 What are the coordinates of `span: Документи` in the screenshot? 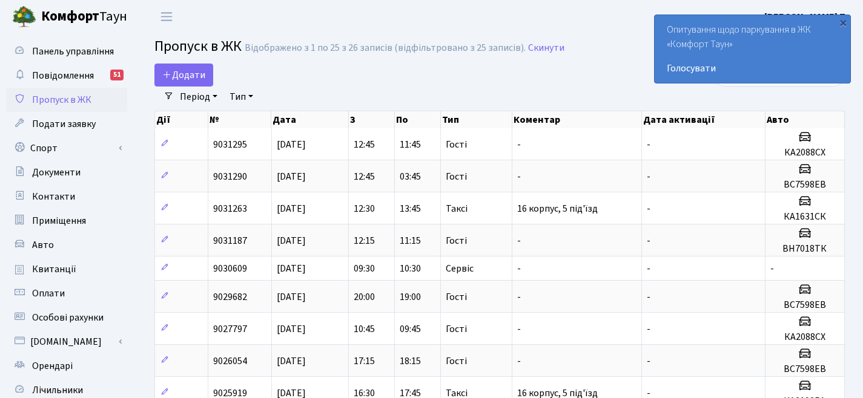 It's located at (56, 173).